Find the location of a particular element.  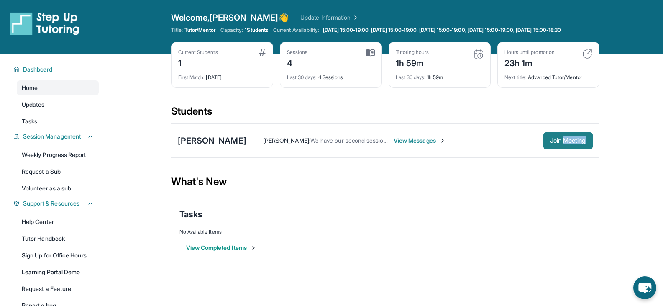

button: View Completed Items is located at coordinates (221, 248).